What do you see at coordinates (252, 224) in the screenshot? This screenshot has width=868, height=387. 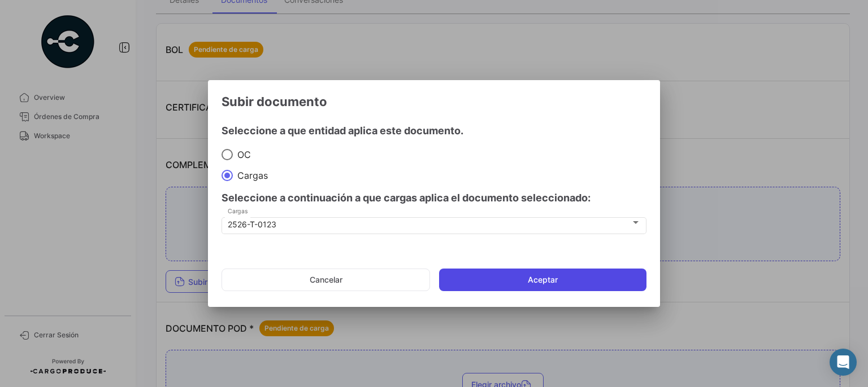 I see `mat-select-trigger: 2526-T-0123` at bounding box center [252, 224].